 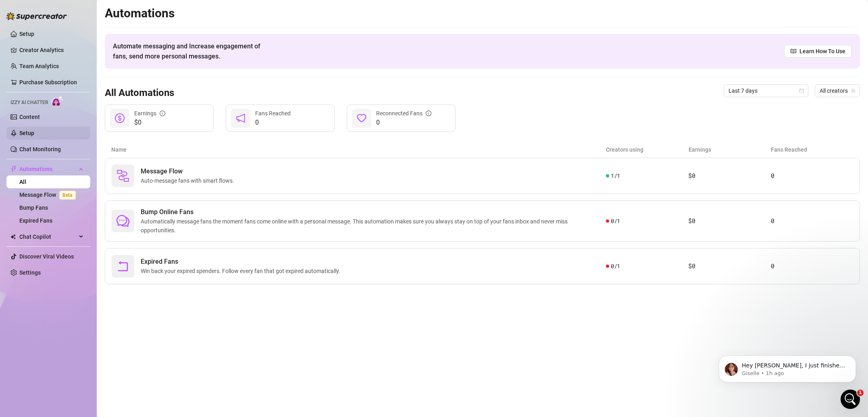 What do you see at coordinates (120, 118) in the screenshot?
I see `span: dollar` at bounding box center [120, 118].